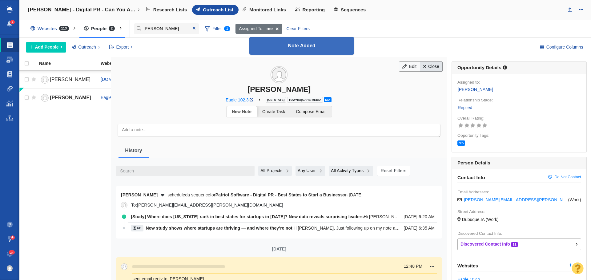 The image size is (591, 280). I want to click on div: Name, so click(70, 63).